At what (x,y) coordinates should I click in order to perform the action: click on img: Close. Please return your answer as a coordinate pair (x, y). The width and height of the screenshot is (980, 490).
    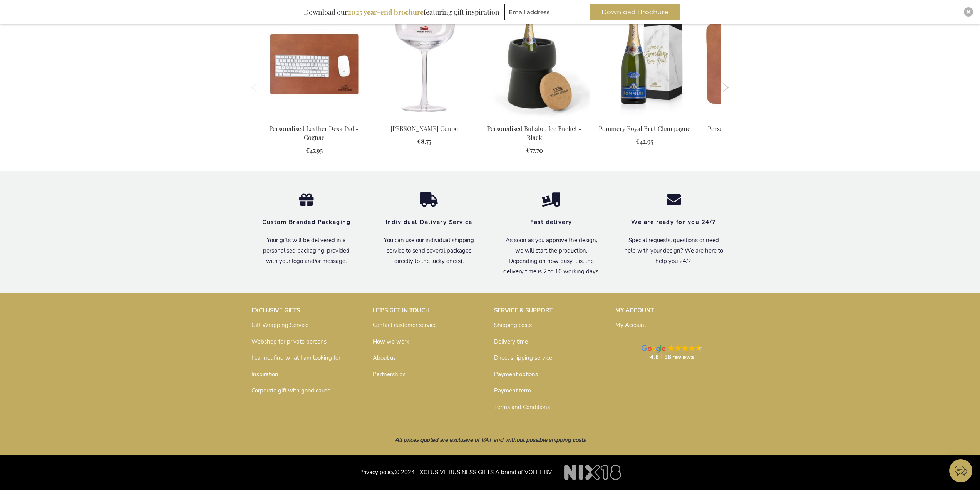
    Looking at the image, I should click on (968, 12).